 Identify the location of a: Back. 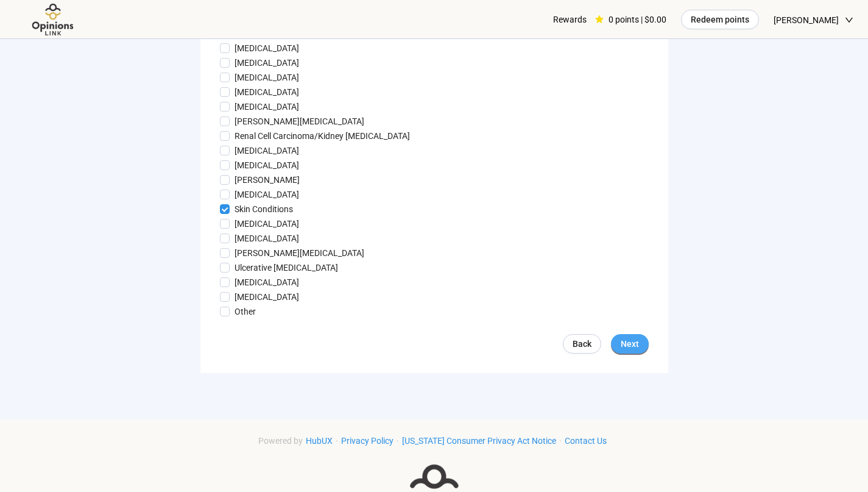
(582, 344).